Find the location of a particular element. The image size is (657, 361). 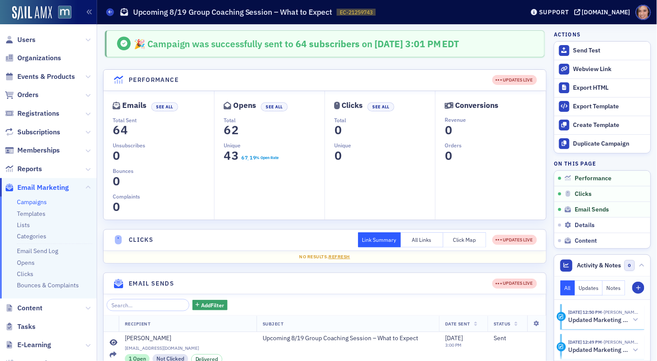

p: Total is located at coordinates (274, 120).